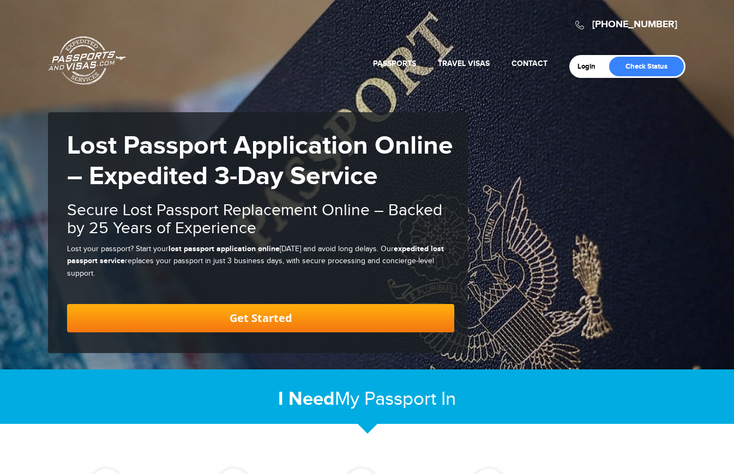 This screenshot has width=734, height=474. I want to click on h2: My, so click(367, 399).